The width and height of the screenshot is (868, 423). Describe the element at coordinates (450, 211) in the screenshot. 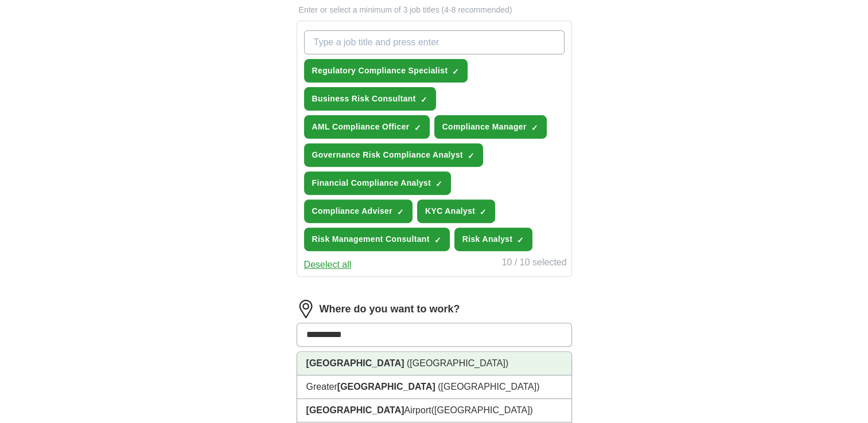

I see `span: KYC Analyst` at that location.